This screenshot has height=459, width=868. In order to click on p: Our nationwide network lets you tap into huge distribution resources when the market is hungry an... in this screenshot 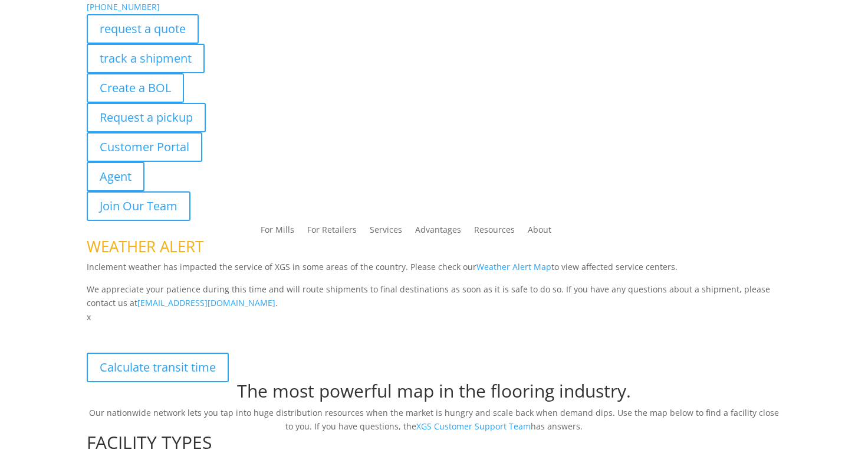, I will do `click(434, 419)`.